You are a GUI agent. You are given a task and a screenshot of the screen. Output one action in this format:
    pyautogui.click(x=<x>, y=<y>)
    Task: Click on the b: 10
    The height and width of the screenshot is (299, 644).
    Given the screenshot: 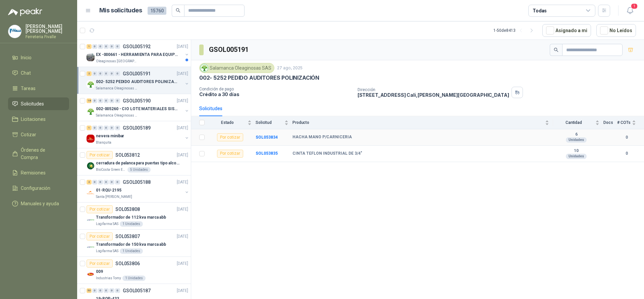 What is the action you would take?
    pyautogui.click(x=577, y=151)
    